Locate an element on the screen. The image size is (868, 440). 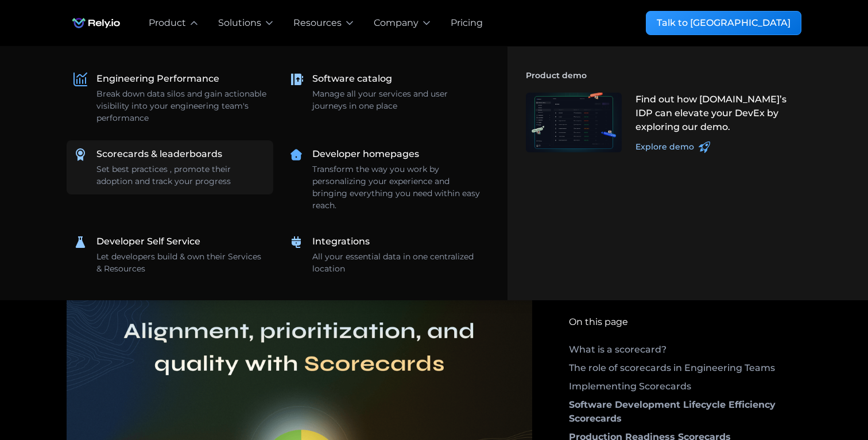
h4: Product demo is located at coordinates (664, 76).